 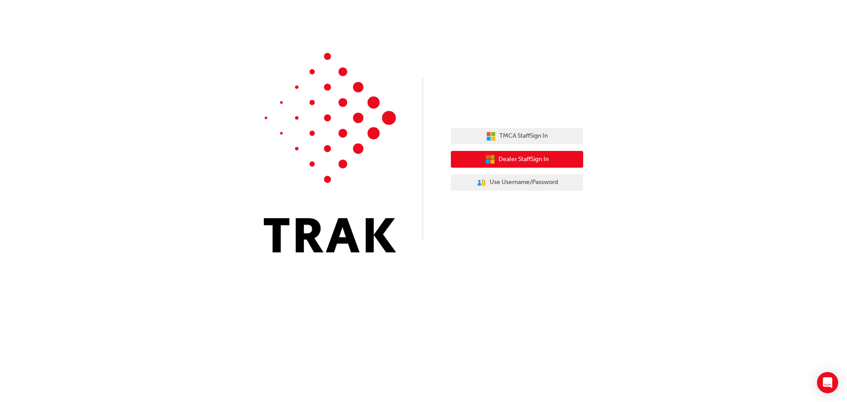 I want to click on button: Use Username/Password, so click(x=517, y=183).